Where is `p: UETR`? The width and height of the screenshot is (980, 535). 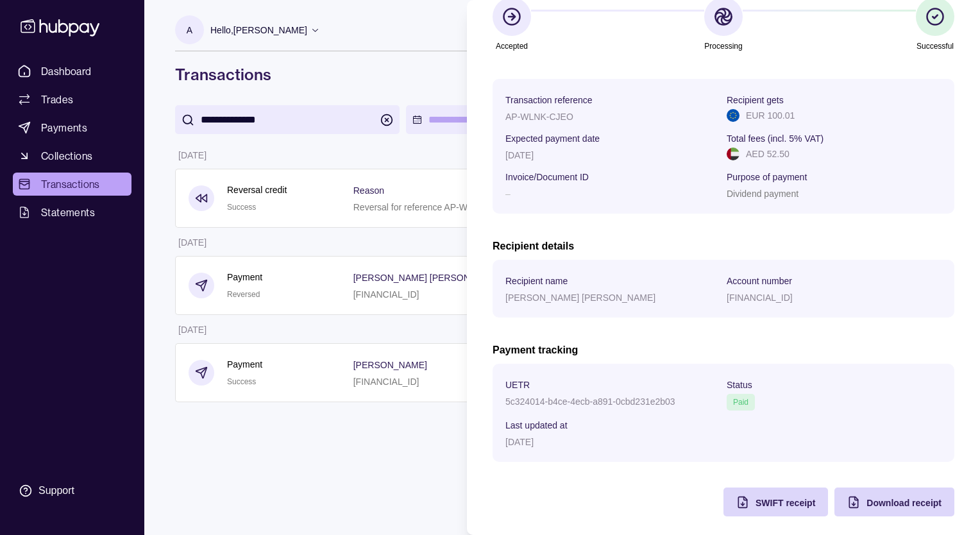
p: UETR is located at coordinates (518, 385).